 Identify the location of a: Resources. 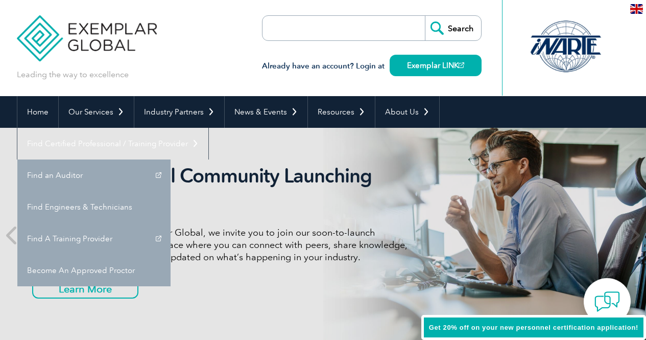
(341, 112).